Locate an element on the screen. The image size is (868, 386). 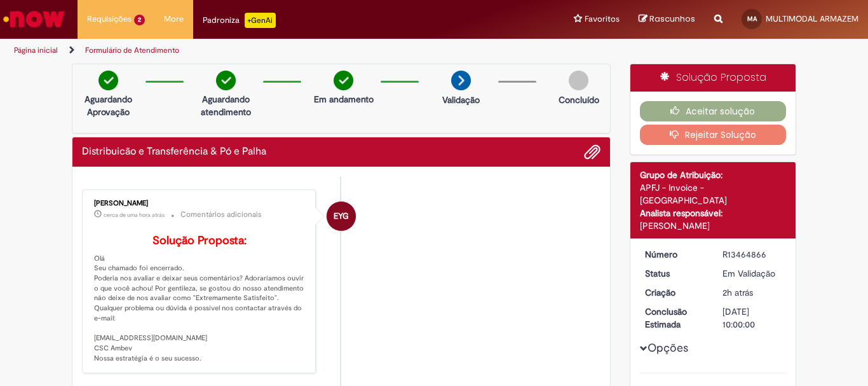
p: +GenAi is located at coordinates (260, 20).